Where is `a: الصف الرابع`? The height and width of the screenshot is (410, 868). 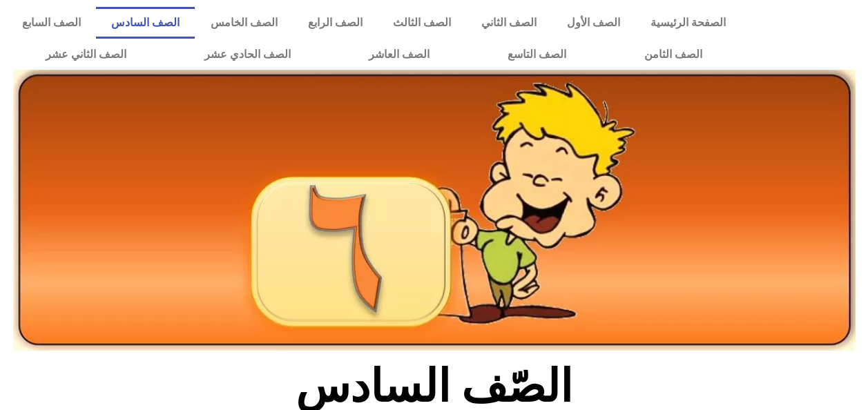 a: الصف الرابع is located at coordinates (335, 23).